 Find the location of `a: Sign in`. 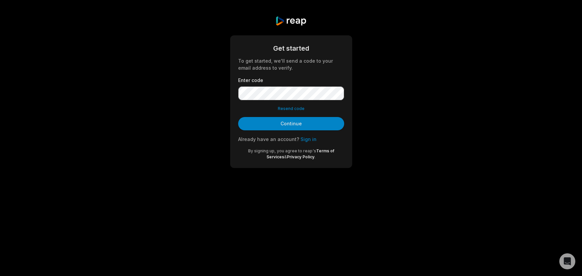

a: Sign in is located at coordinates (309, 139).